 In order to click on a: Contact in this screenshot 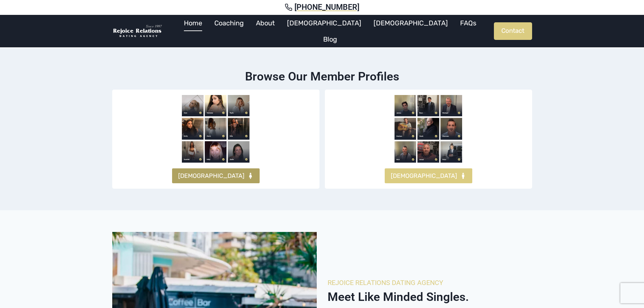, I will do `click(513, 31)`.